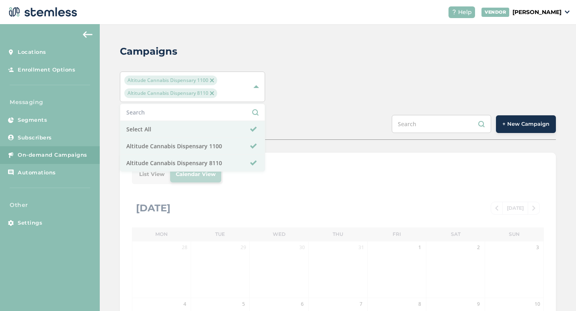  Describe the element at coordinates (32, 120) in the screenshot. I see `span: Segments` at that location.